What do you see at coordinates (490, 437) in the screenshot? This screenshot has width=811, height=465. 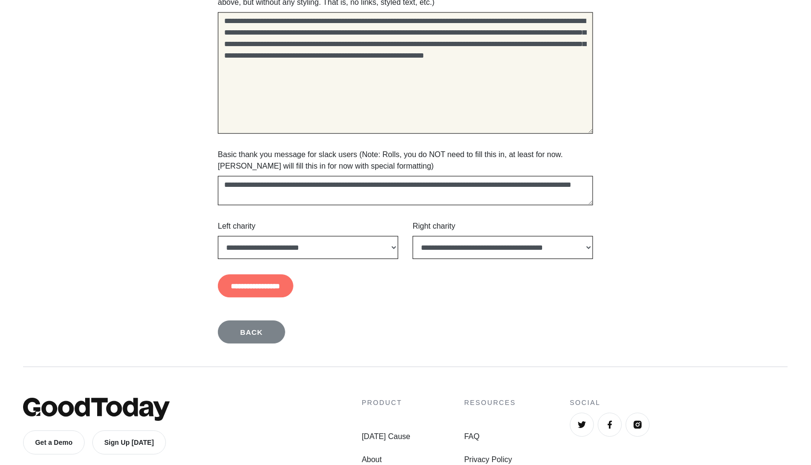 I see `a: FAQ` at bounding box center [490, 437].